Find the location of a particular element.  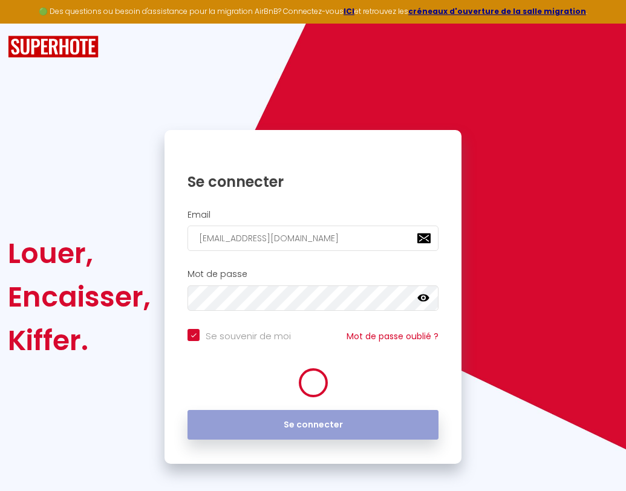

img: SuperHote logo is located at coordinates (53, 47).